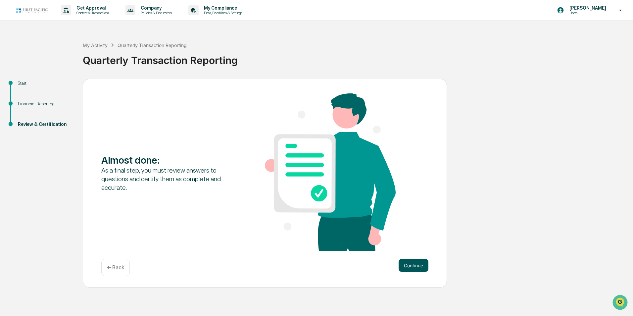  What do you see at coordinates (92, 8) in the screenshot?
I see `p: Get Approval` at bounding box center [92, 8].